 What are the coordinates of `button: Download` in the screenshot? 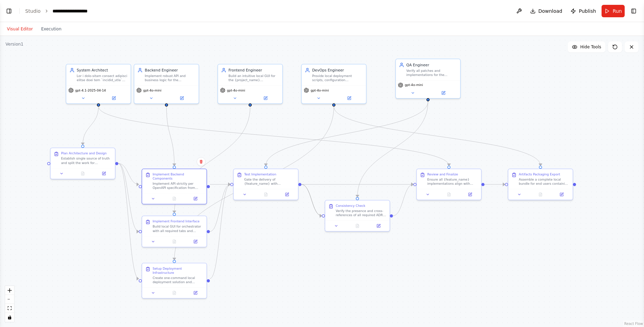 It's located at (546, 11).